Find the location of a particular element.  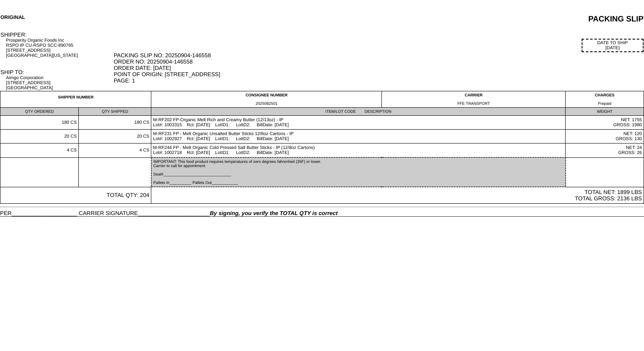

td: CONSIGNEE NUMBER is located at coordinates (266, 99).